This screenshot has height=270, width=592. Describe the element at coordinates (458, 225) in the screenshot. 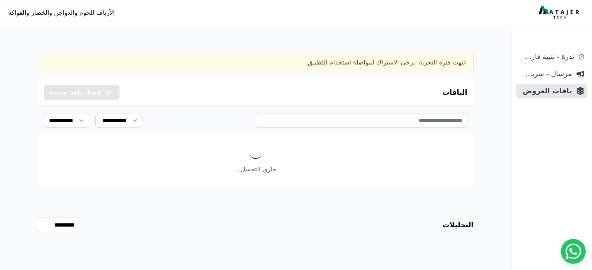

I see `h3: التحليلات` at that location.